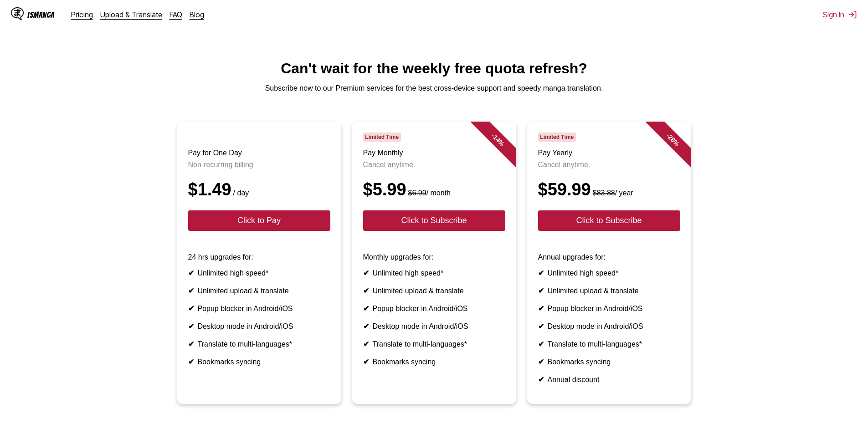  I want to click on div: IsManga, so click(41, 15).